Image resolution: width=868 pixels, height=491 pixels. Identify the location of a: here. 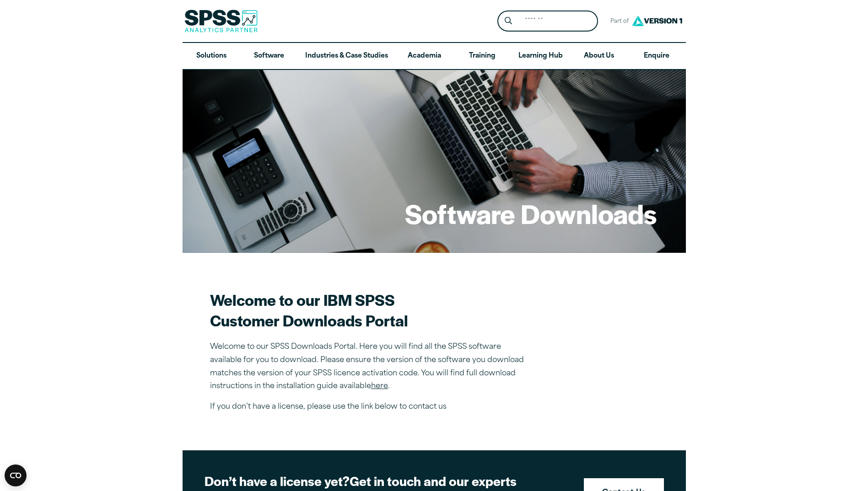
(379, 387).